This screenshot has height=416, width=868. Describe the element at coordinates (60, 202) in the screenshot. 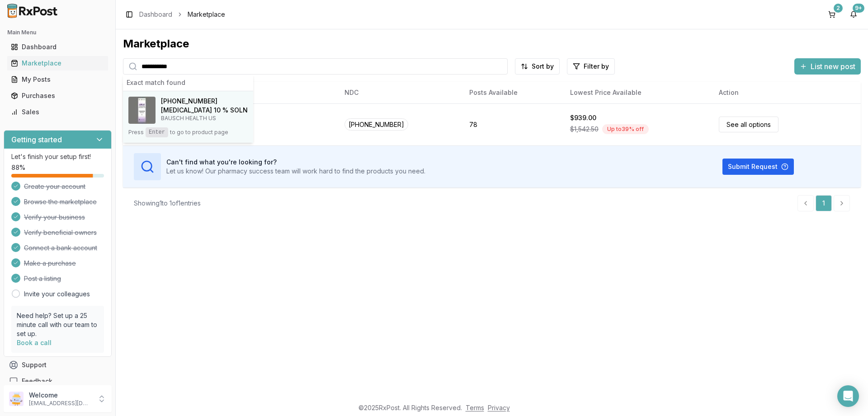

I see `span: Browse the marketplace` at that location.